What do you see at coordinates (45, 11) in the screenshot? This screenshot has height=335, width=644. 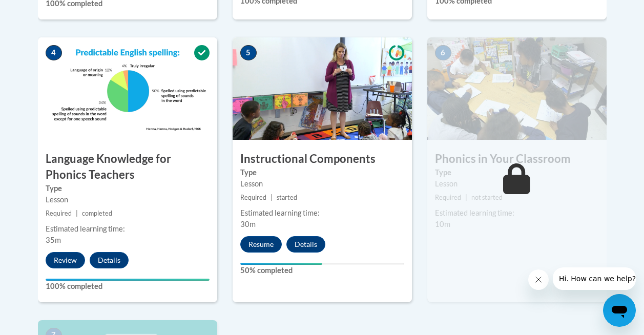 I see `span: Hi. How can we help?` at bounding box center [45, 11].